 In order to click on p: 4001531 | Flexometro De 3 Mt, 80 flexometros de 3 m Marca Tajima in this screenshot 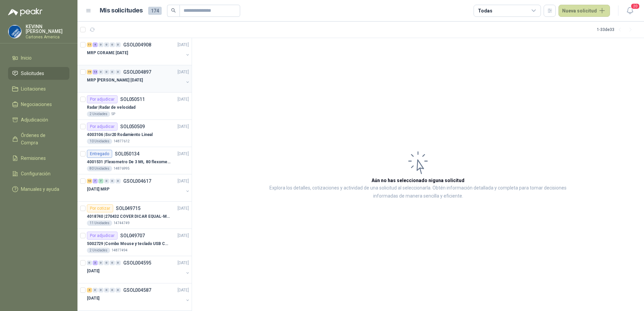, I will do `click(129, 162)`.